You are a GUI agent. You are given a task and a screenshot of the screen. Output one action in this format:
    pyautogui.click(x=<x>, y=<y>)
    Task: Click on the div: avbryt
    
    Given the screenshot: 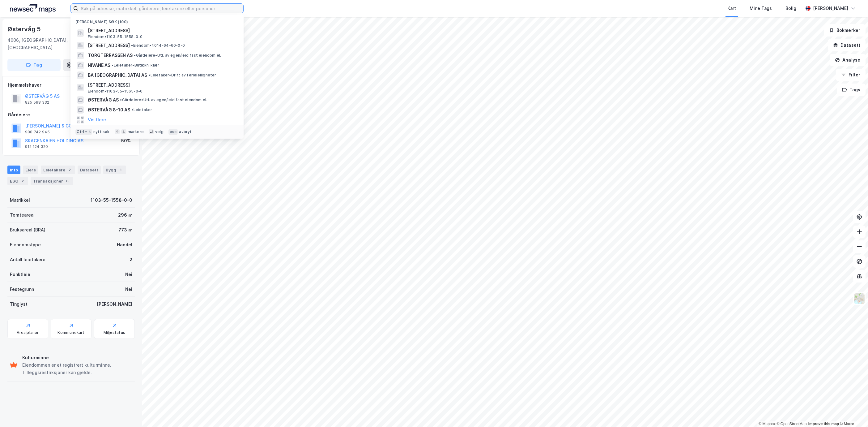 What is the action you would take?
    pyautogui.click(x=185, y=132)
    